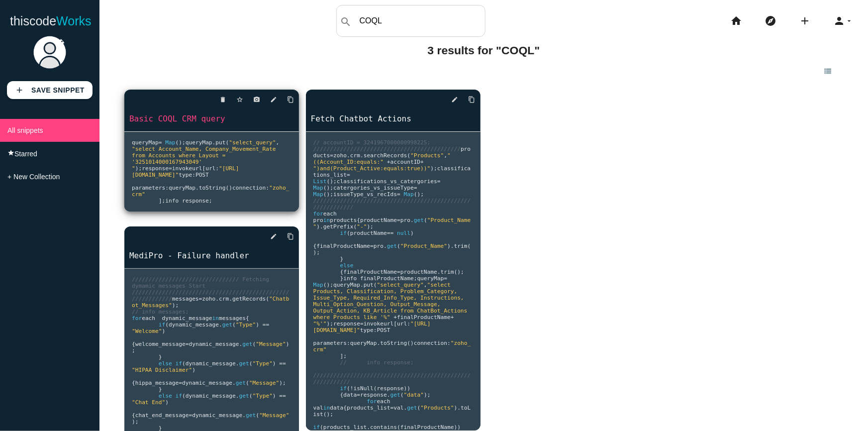  What do you see at coordinates (343, 220) in the screenshot?
I see `span: products` at bounding box center [343, 220].